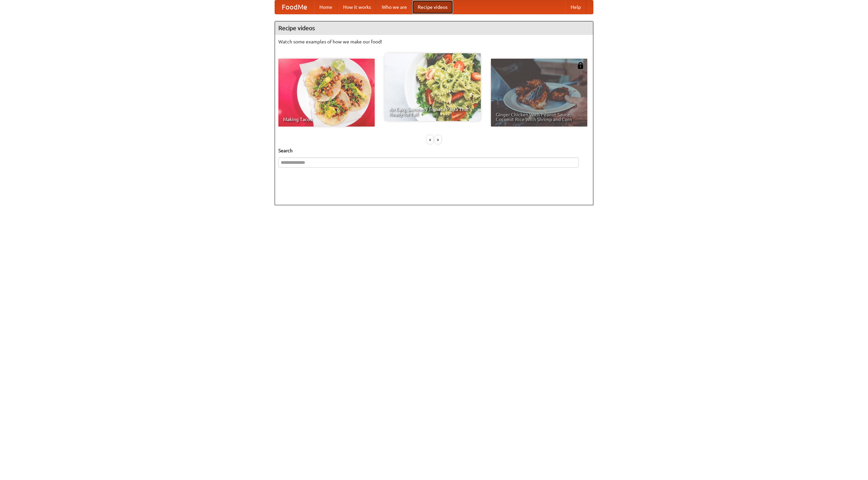 Image resolution: width=868 pixels, height=480 pixels. Describe the element at coordinates (294, 7) in the screenshot. I see `a: FoodMe` at that location.